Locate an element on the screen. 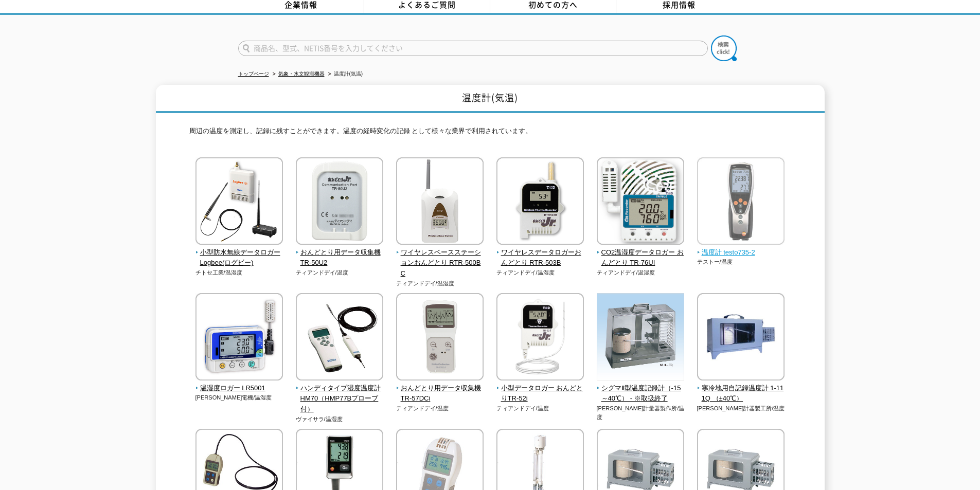 This screenshot has width=980, height=490. a: 温湿度ロガー LR5001 is located at coordinates (240, 384).